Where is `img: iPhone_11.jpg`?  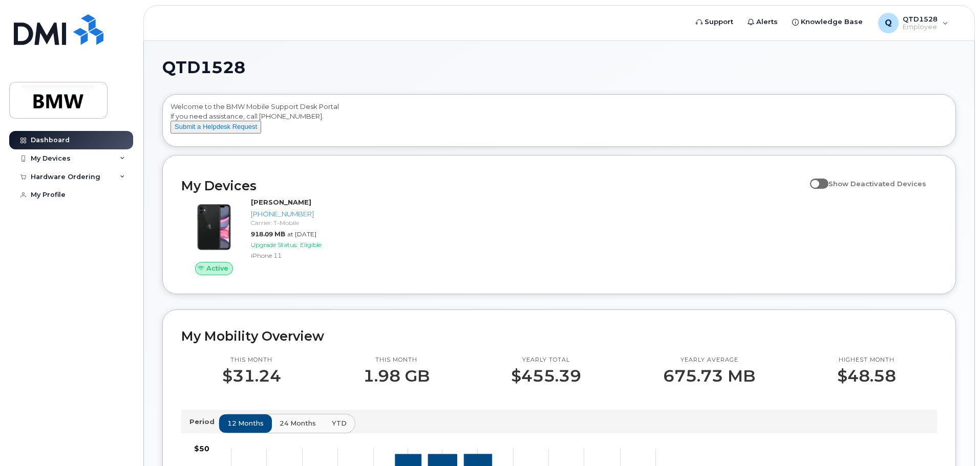 img: iPhone_11.jpg is located at coordinates (214, 227).